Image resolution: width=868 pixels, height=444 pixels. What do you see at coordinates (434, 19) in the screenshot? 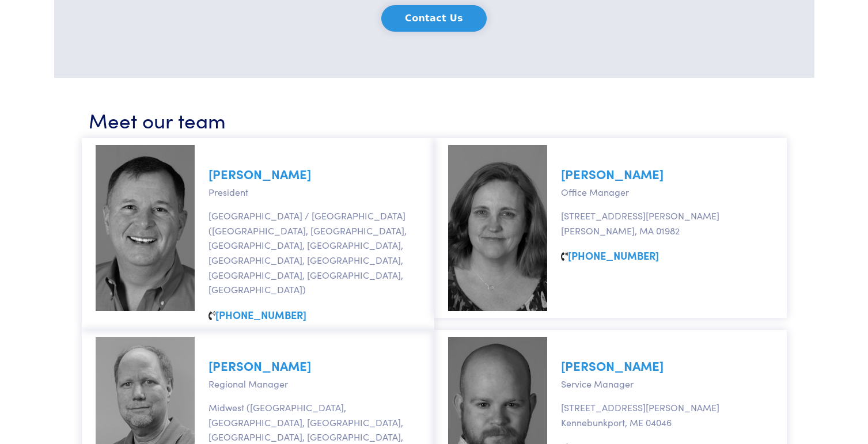
I see `button: Contact Us` at bounding box center [434, 19].